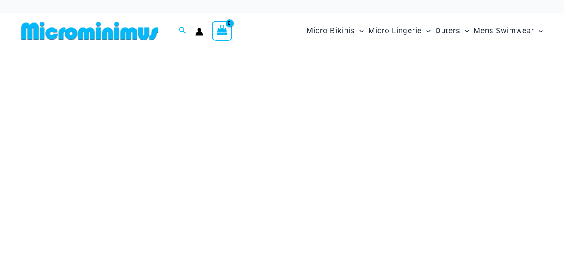  Describe the element at coordinates (222, 31) in the screenshot. I see `a: View Shopping Cart, empty` at that location.